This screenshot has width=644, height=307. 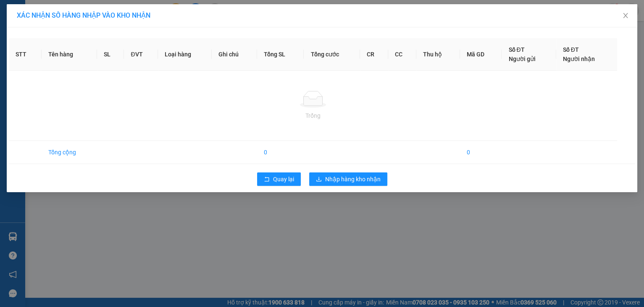 What do you see at coordinates (69, 152) in the screenshot?
I see `td: Tổng cộng` at bounding box center [69, 152].